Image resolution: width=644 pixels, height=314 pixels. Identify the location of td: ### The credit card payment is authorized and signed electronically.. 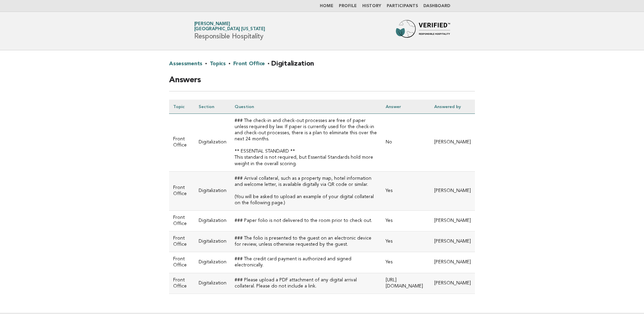
(306, 262).